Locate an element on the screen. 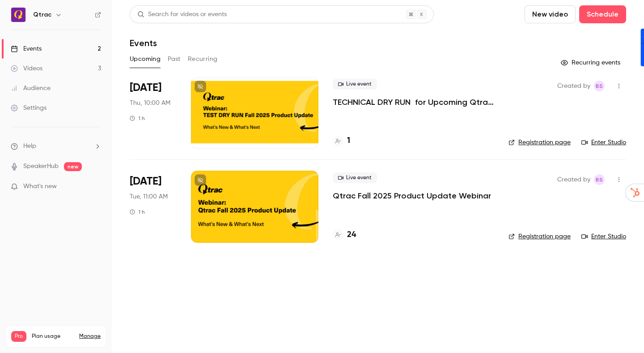  h4: 1 is located at coordinates (348, 140).